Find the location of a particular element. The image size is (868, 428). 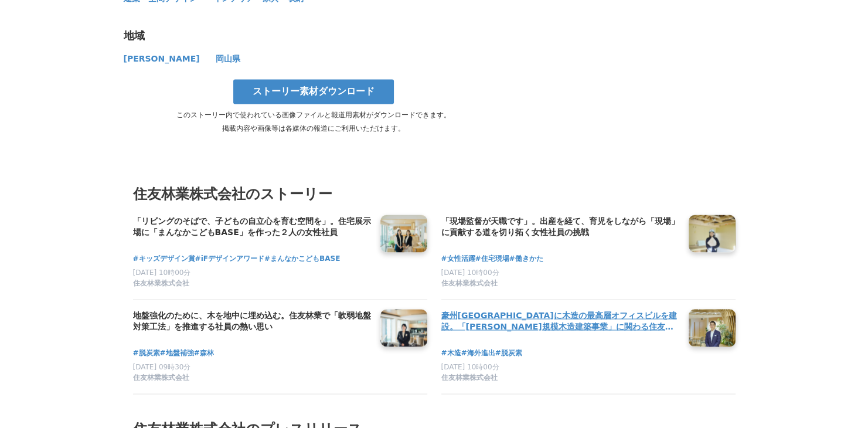

h4: 地盤強化のために、木を地中に埋め込む。住友林業で「軟弱地盤対策工法」を推進する社員の熱い思い is located at coordinates (252, 321).